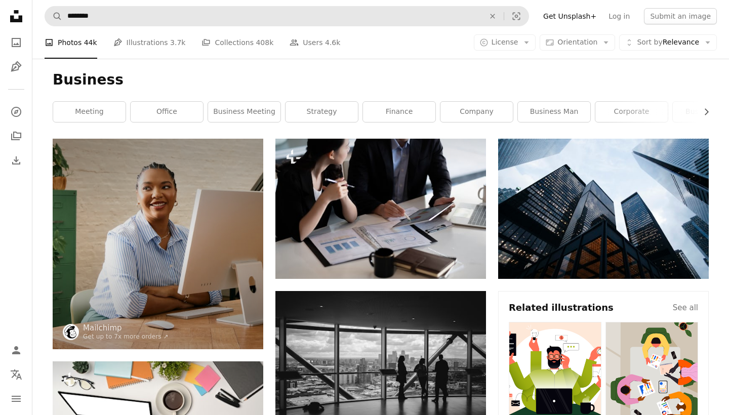 Image resolution: width=729 pixels, height=415 pixels. I want to click on a: Get up to 7x more orders ↗, so click(126, 337).